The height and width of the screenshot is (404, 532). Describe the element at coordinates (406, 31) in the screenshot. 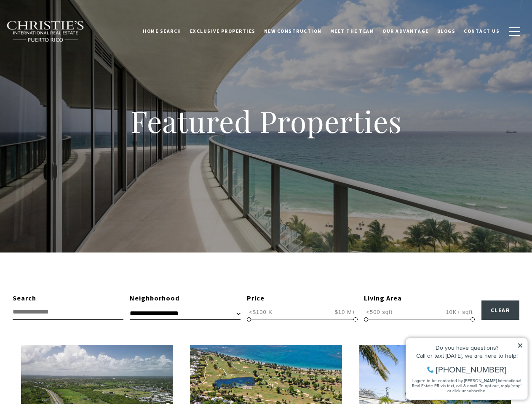

I see `span: Our Advantage` at that location.